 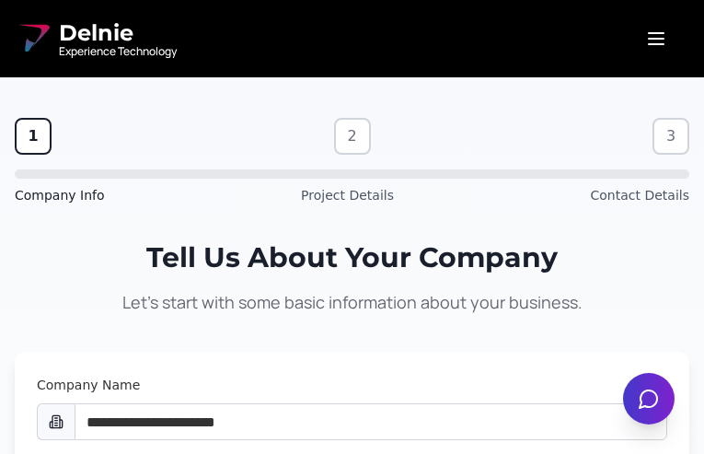 I want to click on h1: Tell Us About Your Company, so click(x=352, y=258).